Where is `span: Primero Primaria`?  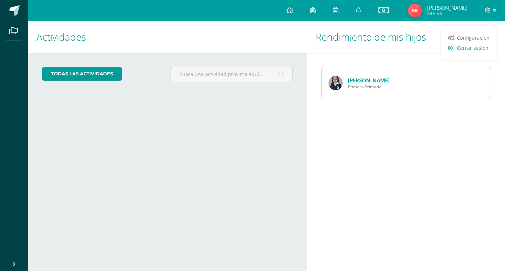 span: Primero Primaria is located at coordinates (369, 87).